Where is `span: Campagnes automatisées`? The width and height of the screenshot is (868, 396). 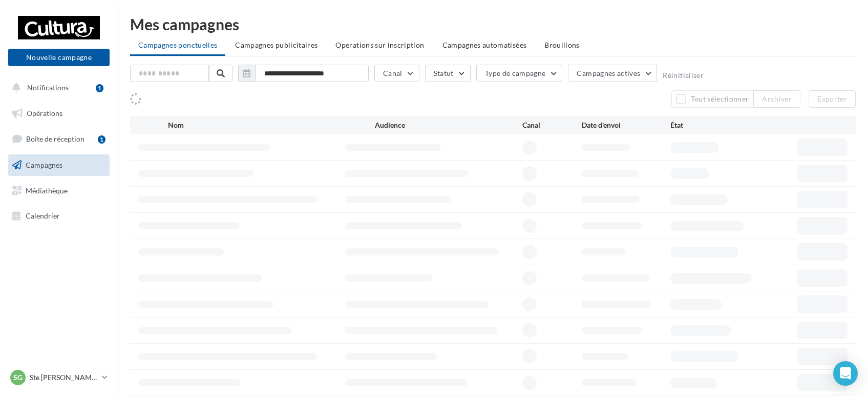 span: Campagnes automatisées is located at coordinates (485, 45).